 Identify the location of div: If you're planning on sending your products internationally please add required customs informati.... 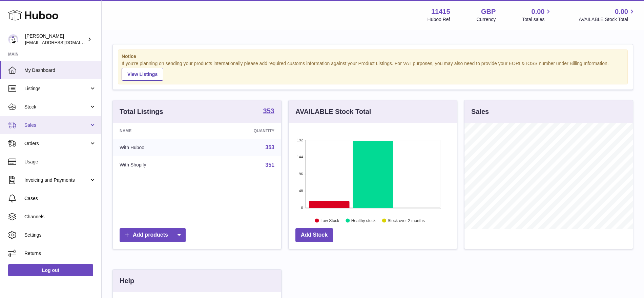
(373, 71).